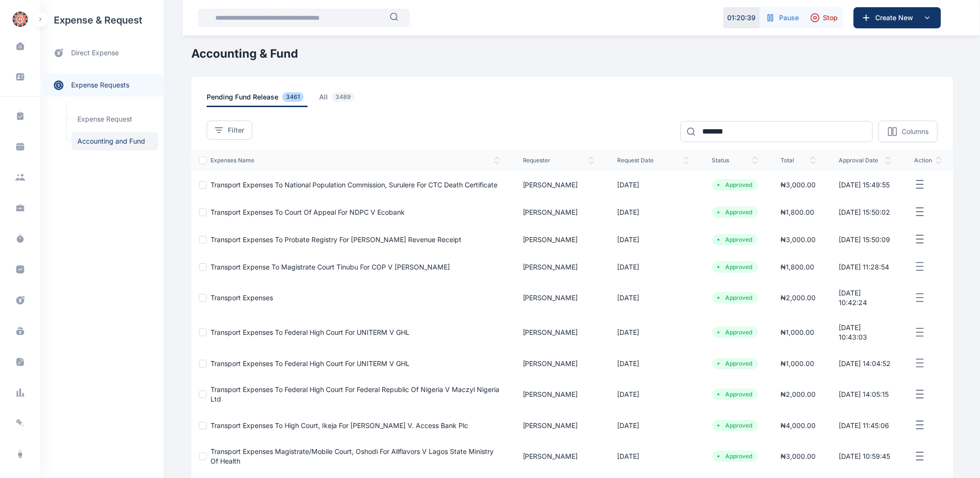 This screenshot has width=980, height=478. I want to click on span: total, so click(798, 160).